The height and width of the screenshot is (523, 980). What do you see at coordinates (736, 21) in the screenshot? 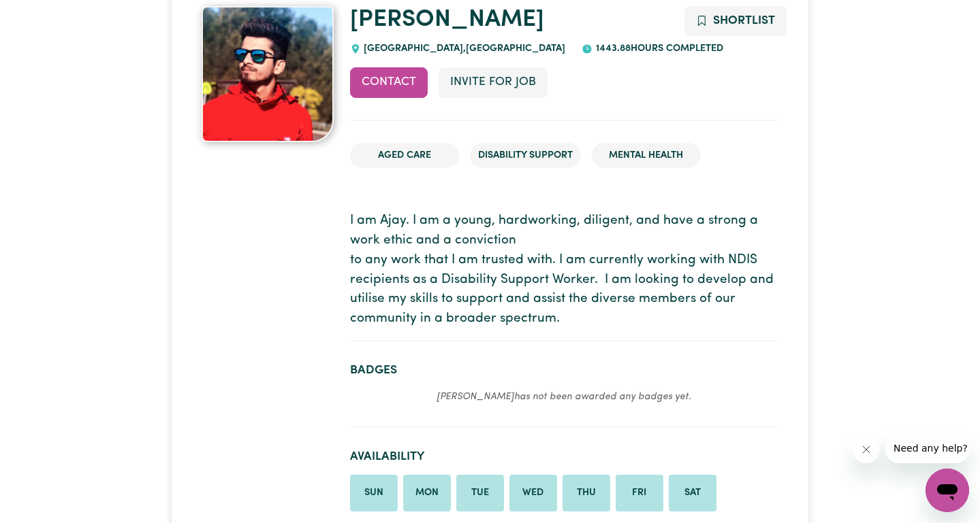
I see `button: Add to shortlist` at bounding box center [736, 21].